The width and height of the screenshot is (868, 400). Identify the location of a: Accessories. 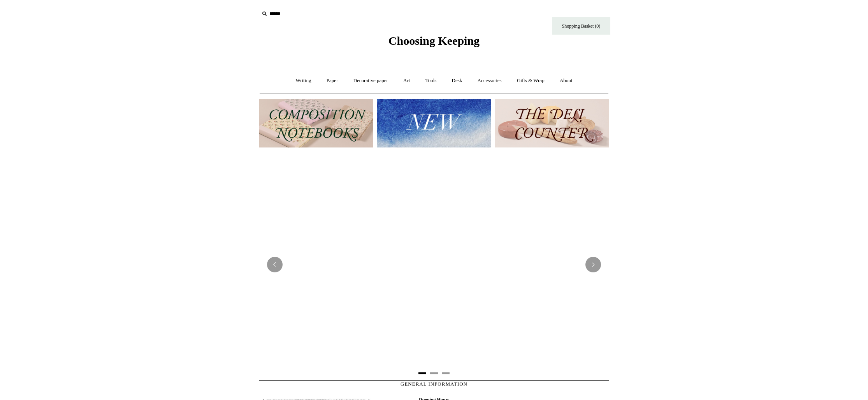
(489, 81).